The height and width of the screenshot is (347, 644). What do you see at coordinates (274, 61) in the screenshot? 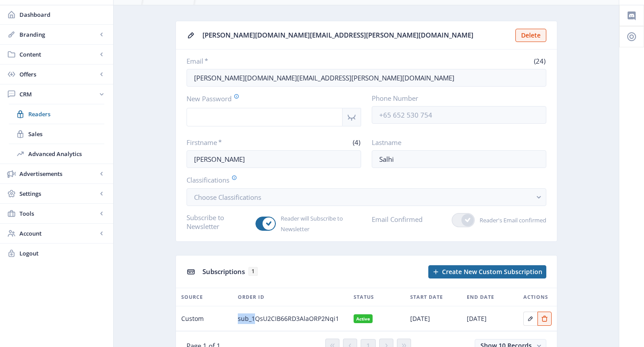
I see `label: Email` at bounding box center [274, 61].